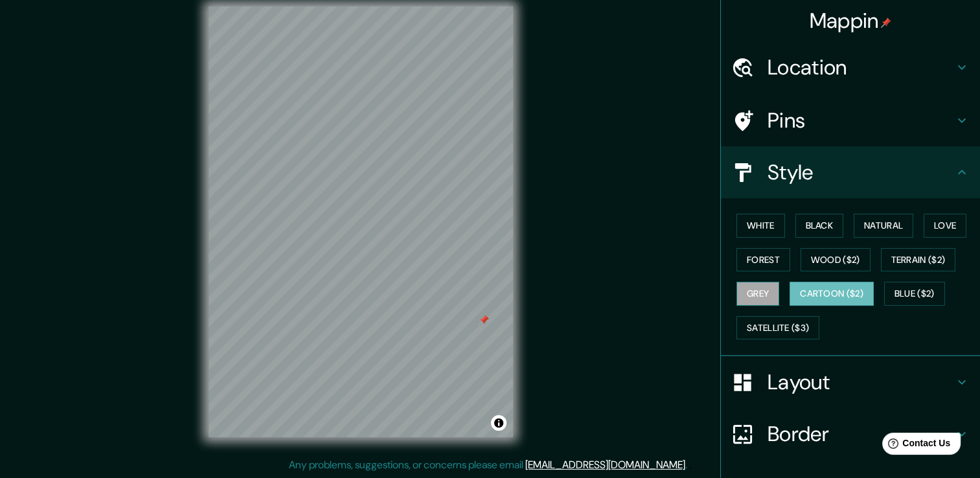 The image size is (980, 478). Describe the element at coordinates (758, 293) in the screenshot. I see `button: Grey` at that location.